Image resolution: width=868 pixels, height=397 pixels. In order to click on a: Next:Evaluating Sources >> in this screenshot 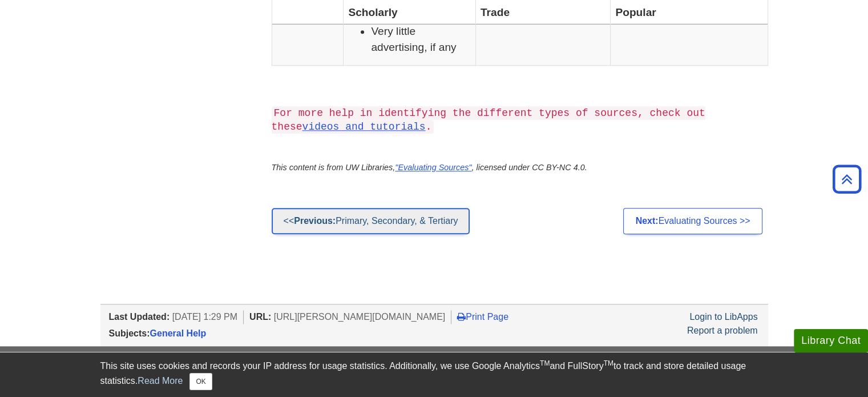, I will do `click(692, 221)`.